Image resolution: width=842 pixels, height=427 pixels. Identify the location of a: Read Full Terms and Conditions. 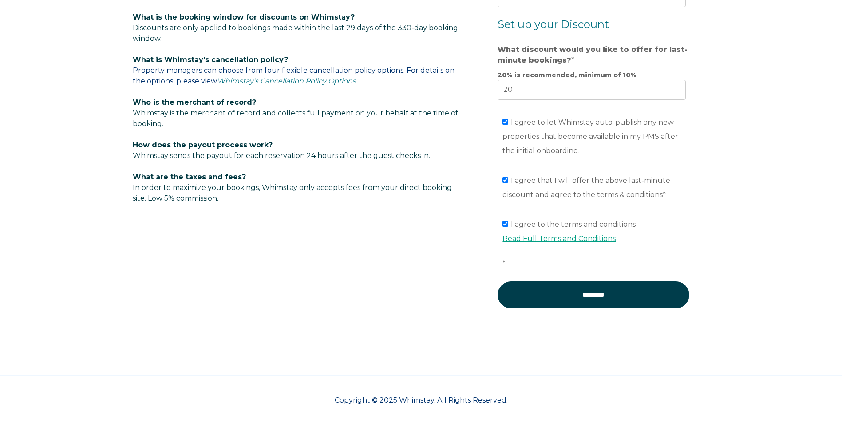
(559, 238).